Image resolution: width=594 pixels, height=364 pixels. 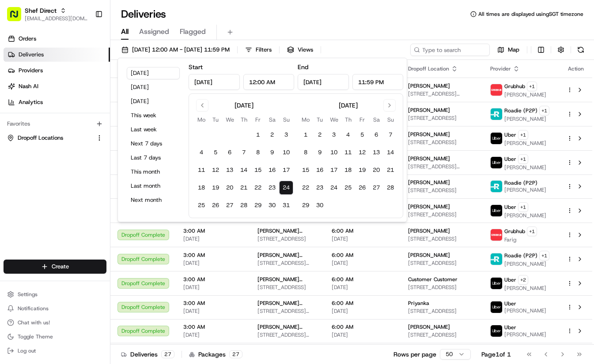 What do you see at coordinates (202, 170) in the screenshot?
I see `button: 11` at bounding box center [202, 170].